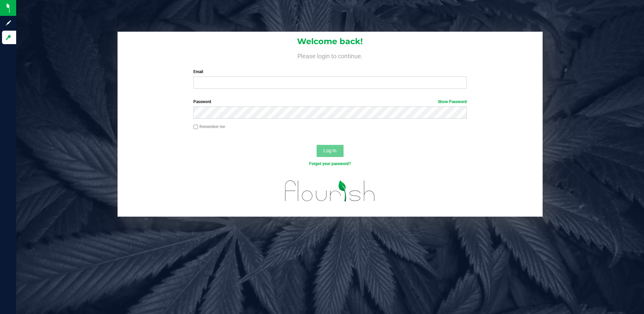 The height and width of the screenshot is (314, 644). I want to click on img: flourish_logo.svg, so click(330, 191).